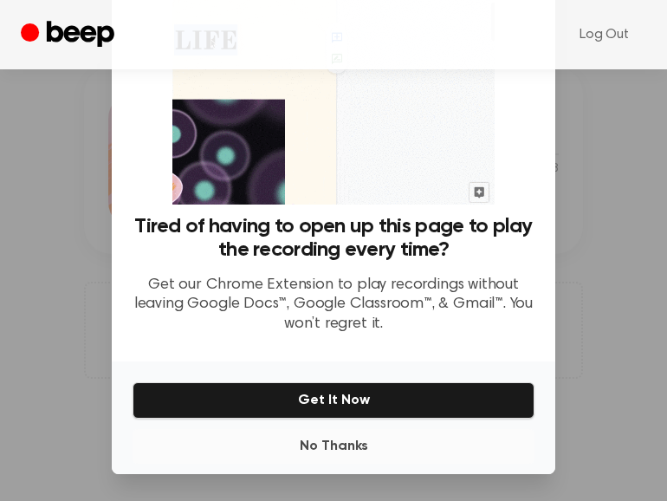 Image resolution: width=667 pixels, height=501 pixels. What do you see at coordinates (333, 238) in the screenshot?
I see `h3: Tired of having to open up this page to play the recording every time?` at bounding box center [333, 238].